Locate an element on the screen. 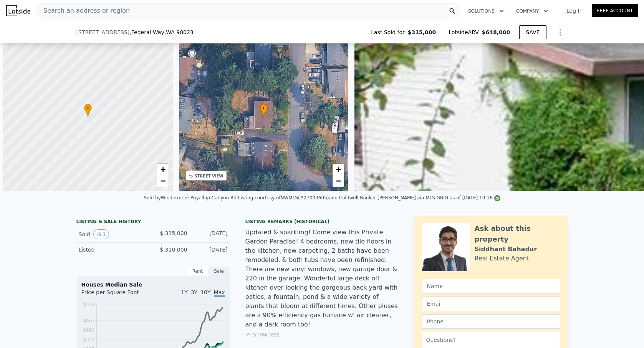 This screenshot has height=348, width=644. div: LISTING & SALE HISTORY is located at coordinates (153, 223).